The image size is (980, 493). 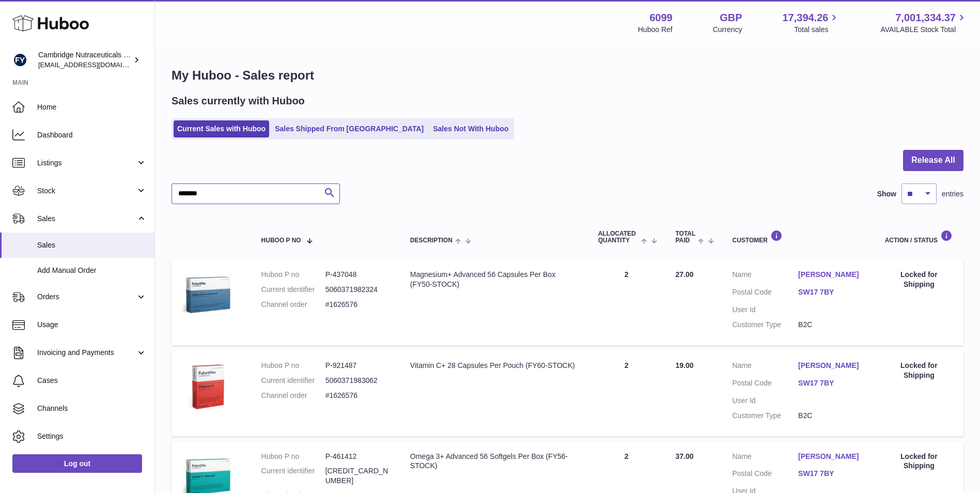 I want to click on label: Show, so click(x=887, y=194).